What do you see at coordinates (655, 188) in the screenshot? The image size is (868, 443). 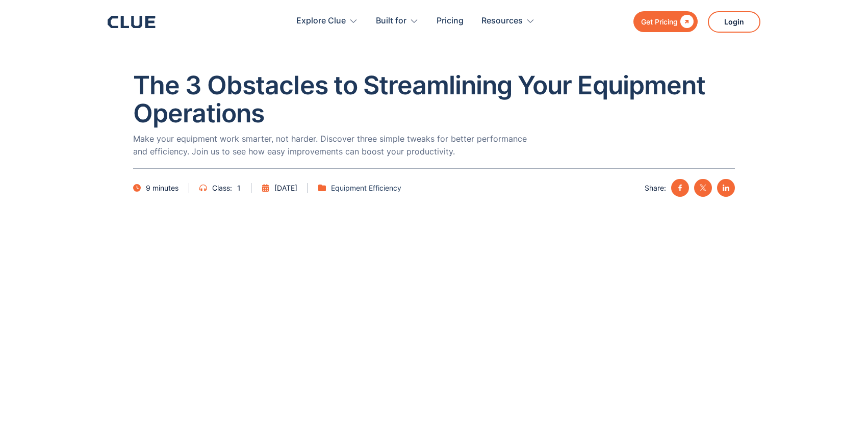 I see `div: Share:` at bounding box center [655, 188].